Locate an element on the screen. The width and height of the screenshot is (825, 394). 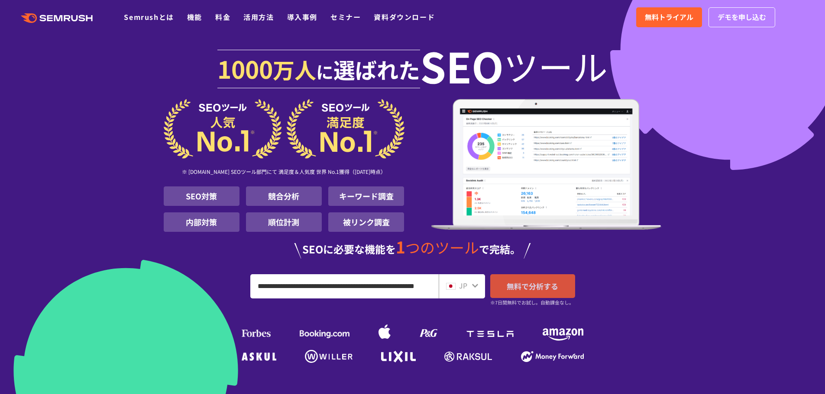
input: URL、キーワードを入力してください is located at coordinates (344, 287).